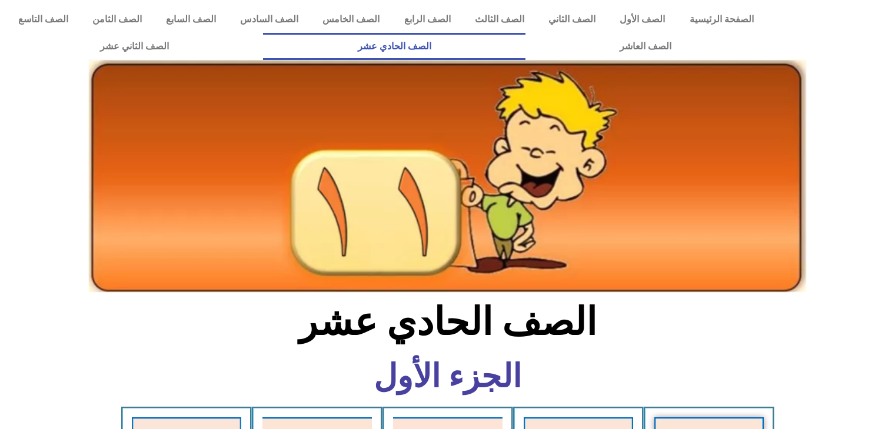  What do you see at coordinates (447, 322) in the screenshot?
I see `h2: الصف الحادي عشر` at bounding box center [447, 322].